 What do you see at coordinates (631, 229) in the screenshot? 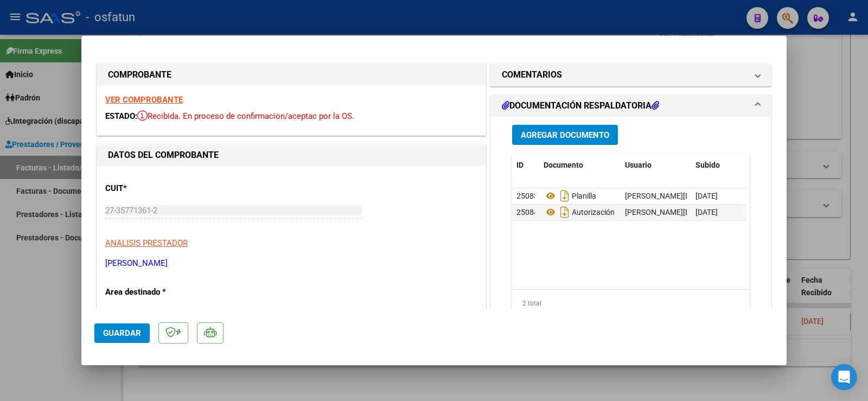
I see `div: DOCUMENTACIÓN RESPALDATORIA` at bounding box center [631, 229].